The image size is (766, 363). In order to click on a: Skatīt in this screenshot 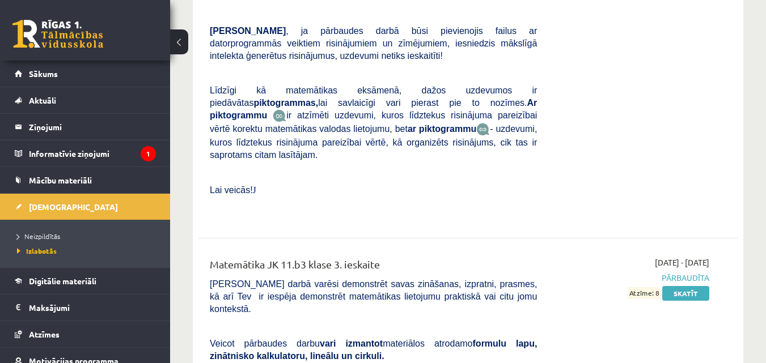, I will do `click(686, 294)`.